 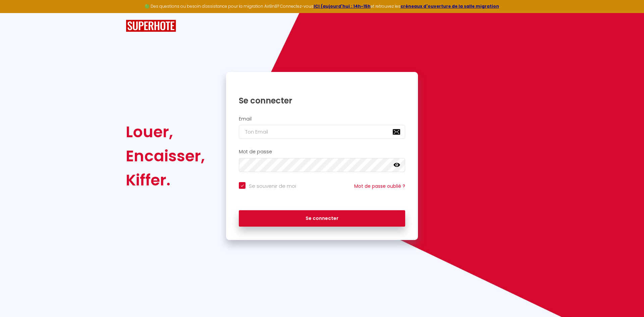 I want to click on a: Mot de passe oublié ?, so click(x=380, y=186).